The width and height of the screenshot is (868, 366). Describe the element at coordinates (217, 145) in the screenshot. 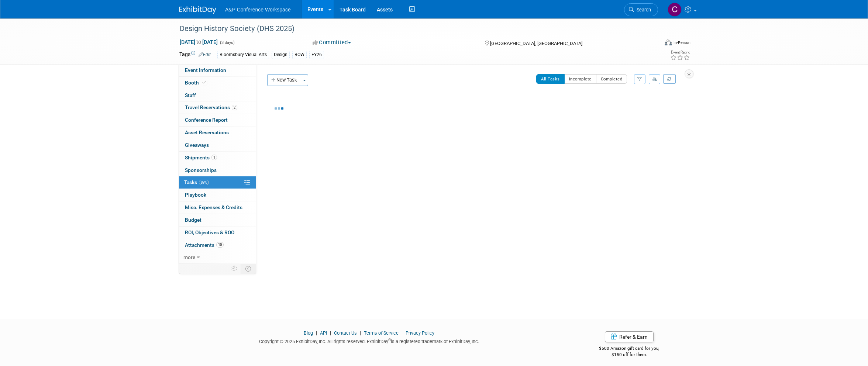

I see `a: Giveaways` at that location.